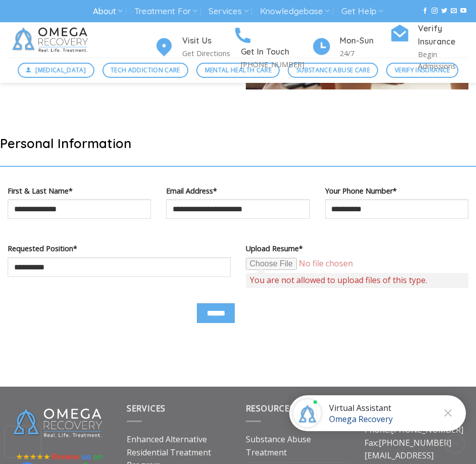 Image resolution: width=476 pixels, height=464 pixels. I want to click on label: Email Address*, so click(238, 191).